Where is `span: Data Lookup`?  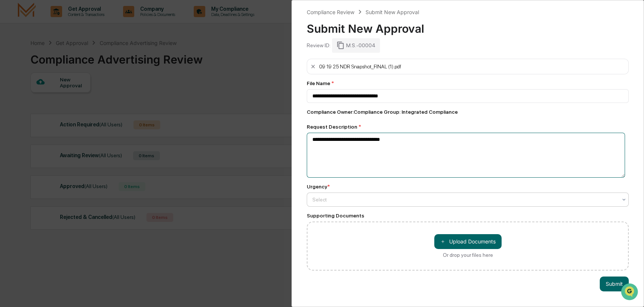 span: Data Lookup is located at coordinates (31, 111).